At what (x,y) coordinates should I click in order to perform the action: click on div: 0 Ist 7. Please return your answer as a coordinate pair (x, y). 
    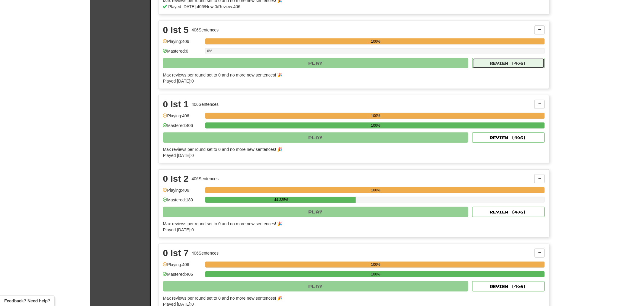
    Looking at the image, I should click on (176, 253).